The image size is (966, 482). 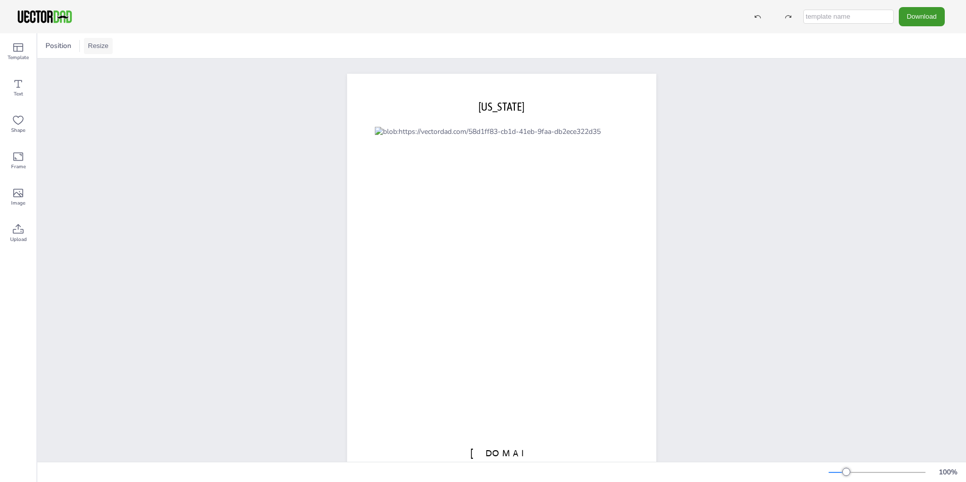 I want to click on span: Template, so click(x=18, y=58).